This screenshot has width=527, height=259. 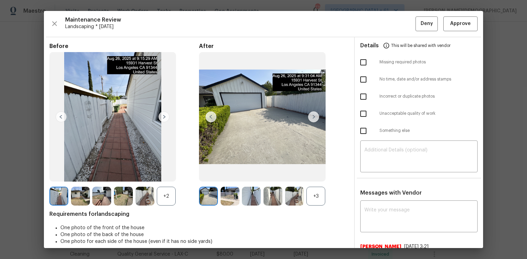 What do you see at coordinates (426, 24) in the screenshot?
I see `span: Deny` at bounding box center [426, 24].